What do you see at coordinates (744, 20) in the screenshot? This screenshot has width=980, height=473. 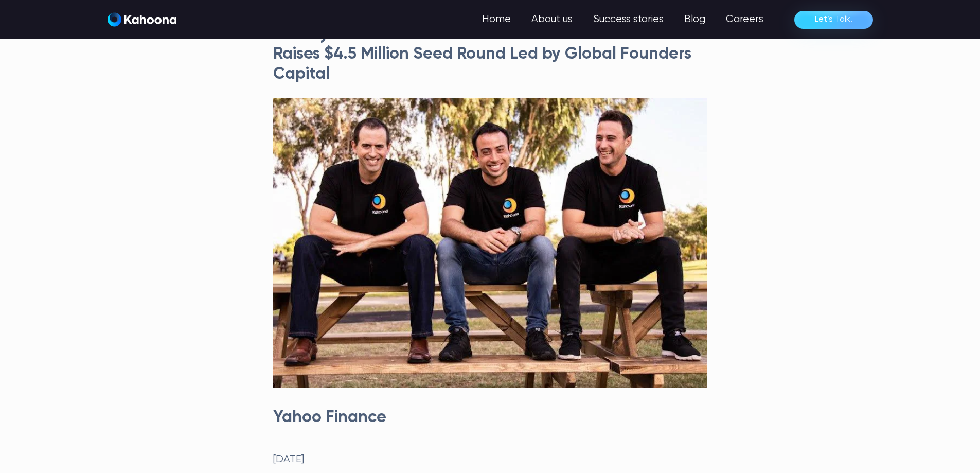 I see `a: Careers` at bounding box center [744, 20].